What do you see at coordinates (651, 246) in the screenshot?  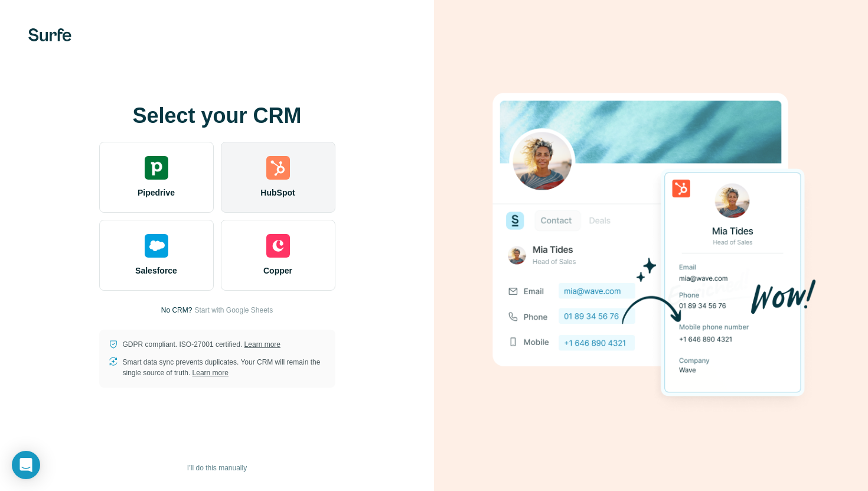 I see `img: HUBSPOT image` at bounding box center [651, 246].